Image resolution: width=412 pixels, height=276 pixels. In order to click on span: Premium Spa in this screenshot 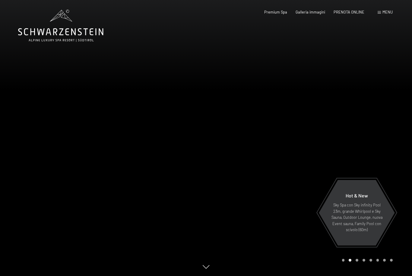, I will do `click(276, 12)`.